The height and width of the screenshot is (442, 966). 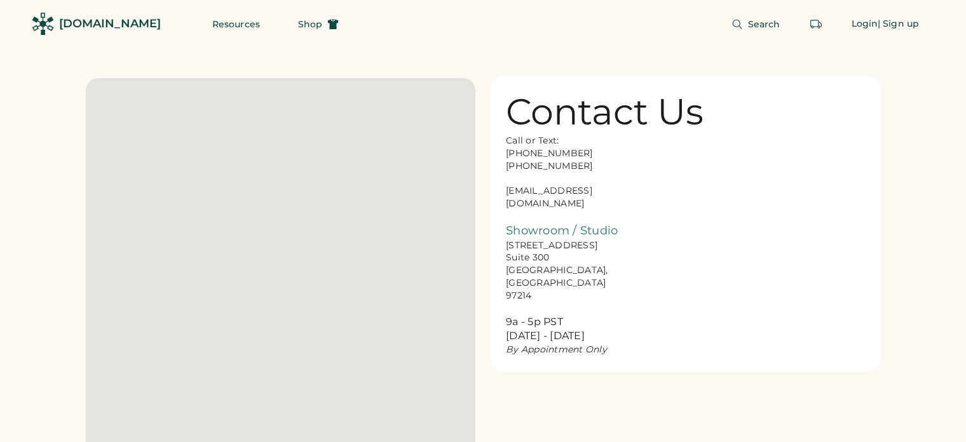 What do you see at coordinates (43, 24) in the screenshot?
I see `img: Rendered Logo - Screens` at bounding box center [43, 24].